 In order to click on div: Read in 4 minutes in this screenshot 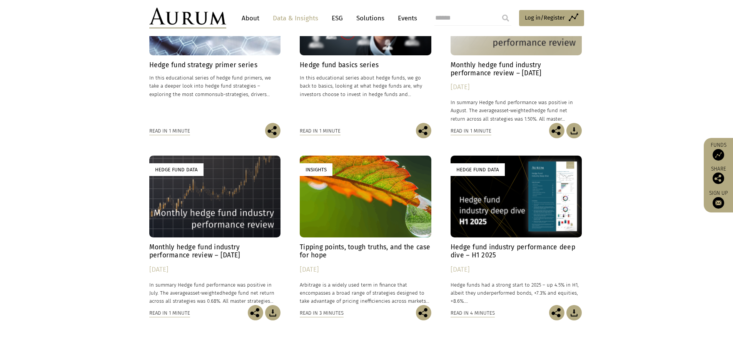, I will do `click(472, 313)`.